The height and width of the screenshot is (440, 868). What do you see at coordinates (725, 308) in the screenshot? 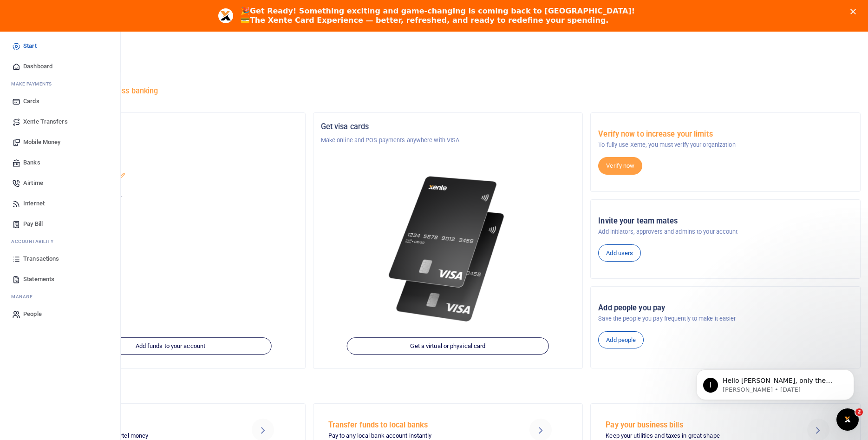
I see `h5: Add people you pay` at bounding box center [725, 308].